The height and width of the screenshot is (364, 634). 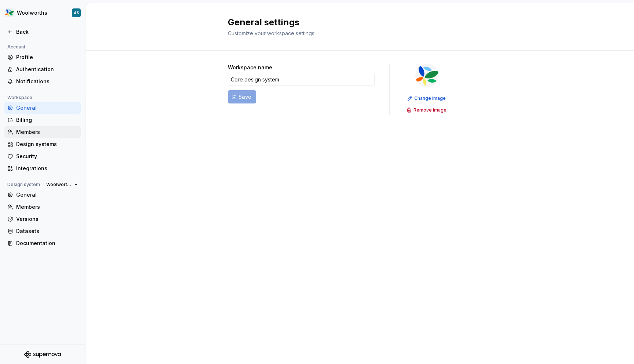 What do you see at coordinates (427, 98) in the screenshot?
I see `button: Change image` at bounding box center [427, 98].